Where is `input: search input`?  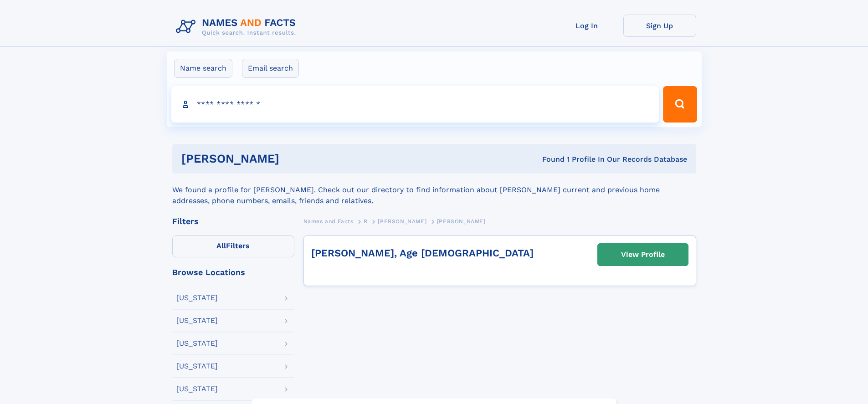 input: search input is located at coordinates (415, 104).